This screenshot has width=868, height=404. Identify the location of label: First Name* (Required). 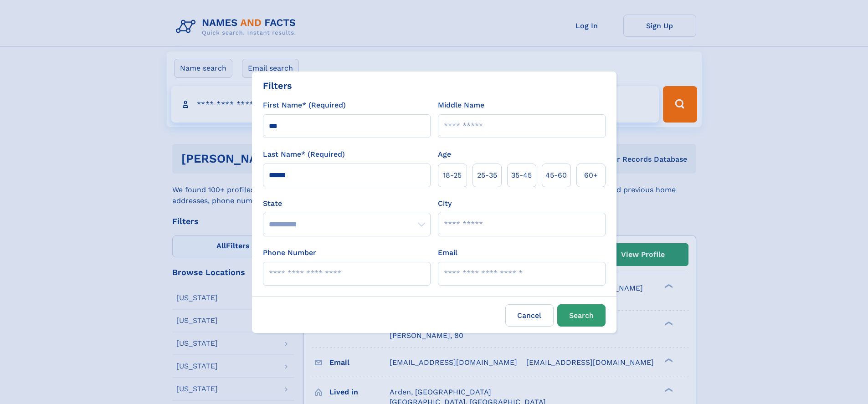
(305, 105).